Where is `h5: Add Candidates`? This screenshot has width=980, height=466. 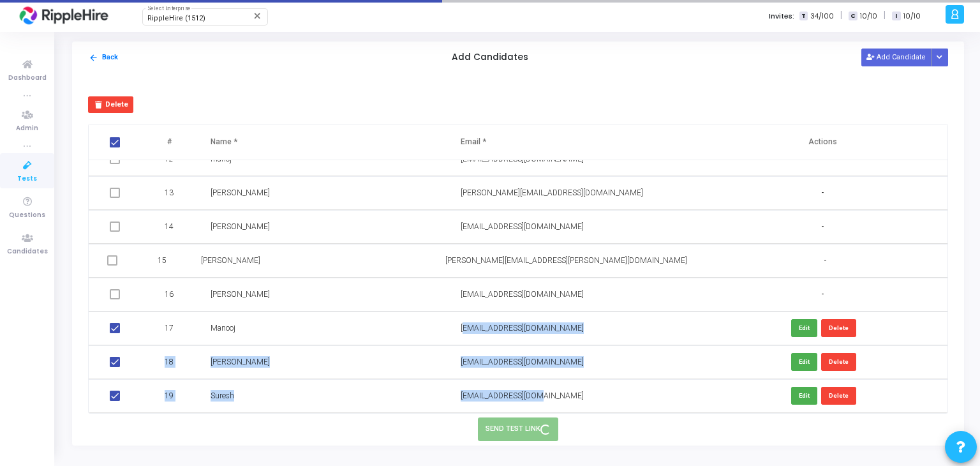 h5: Add Candidates is located at coordinates (490, 57).